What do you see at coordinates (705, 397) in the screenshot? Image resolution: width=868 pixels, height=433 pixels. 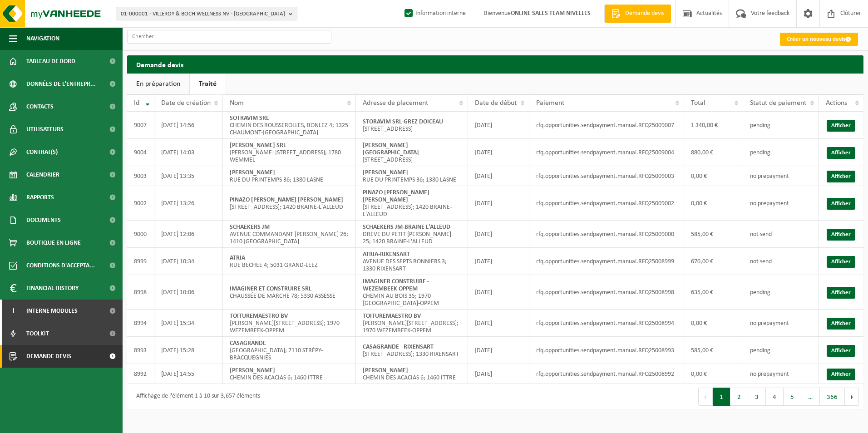 I see `button: Previous` at bounding box center [705, 397].